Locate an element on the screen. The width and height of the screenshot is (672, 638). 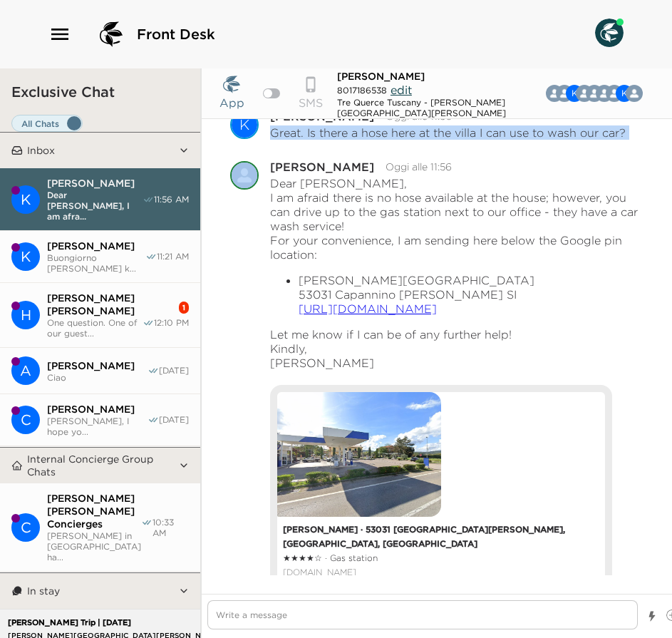
div: Andrew Bosomworth is located at coordinates (26, 371).